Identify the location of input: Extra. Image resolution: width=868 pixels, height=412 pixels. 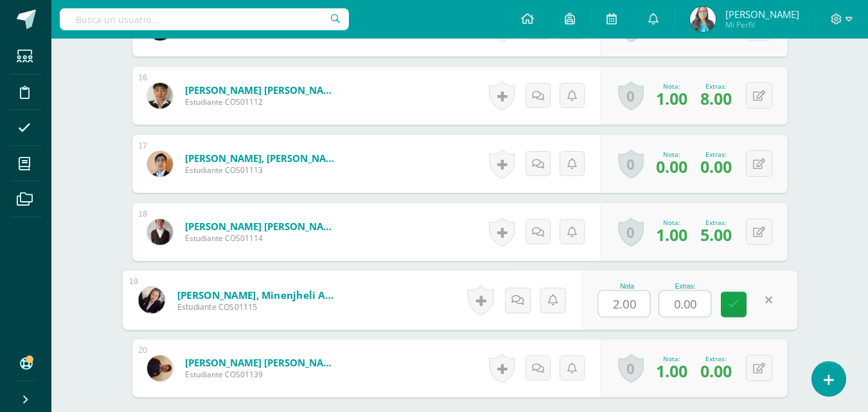
(685, 304).